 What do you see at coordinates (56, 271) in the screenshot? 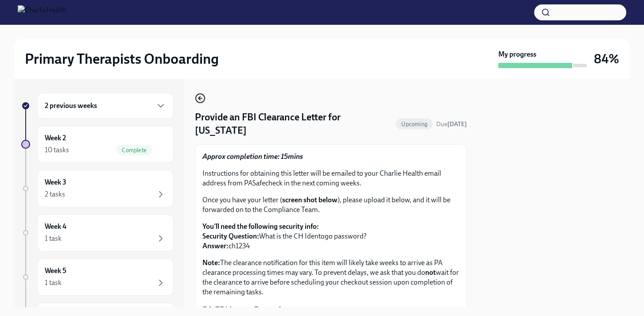
I see `h6: Week 5` at bounding box center [56, 271].